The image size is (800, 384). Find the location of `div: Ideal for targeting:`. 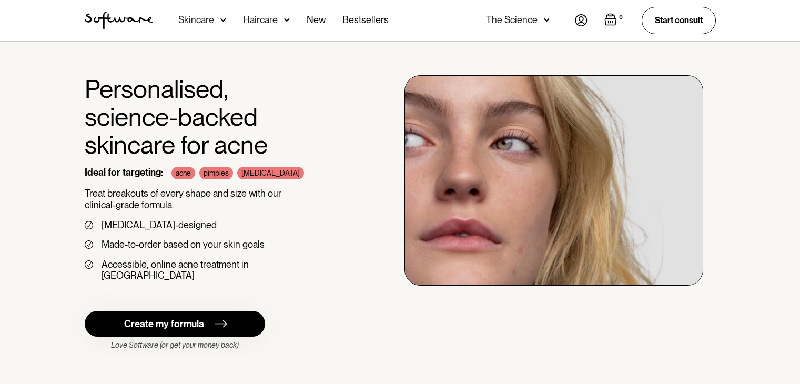

div: Ideal for targeting: is located at coordinates (124, 173).